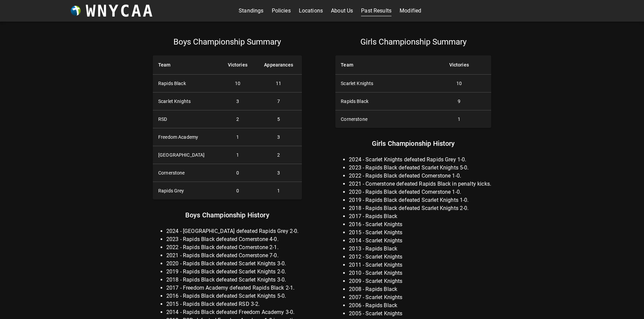 This screenshot has height=319, width=644. I want to click on li: 2023 - Rapids Black defeated Cornerstone 4-0., so click(234, 239).